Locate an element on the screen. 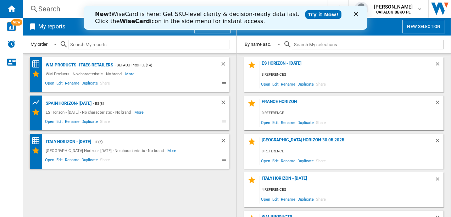 Image resolution: width=451 pixels, height=217 pixels. img: wise-card.svg is located at coordinates (11, 27).